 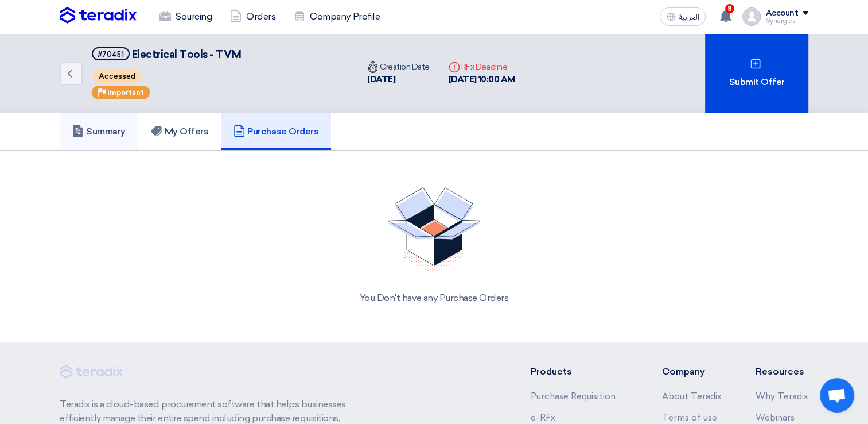 What do you see at coordinates (482, 66) in the screenshot?
I see `div: RFx Deadline` at bounding box center [482, 66].